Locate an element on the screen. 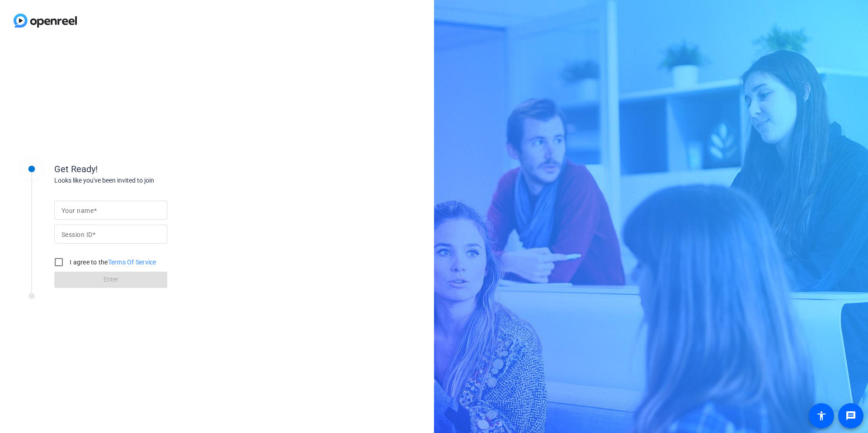 This screenshot has width=868, height=433. mat-label: Session ID is located at coordinates (77, 234).